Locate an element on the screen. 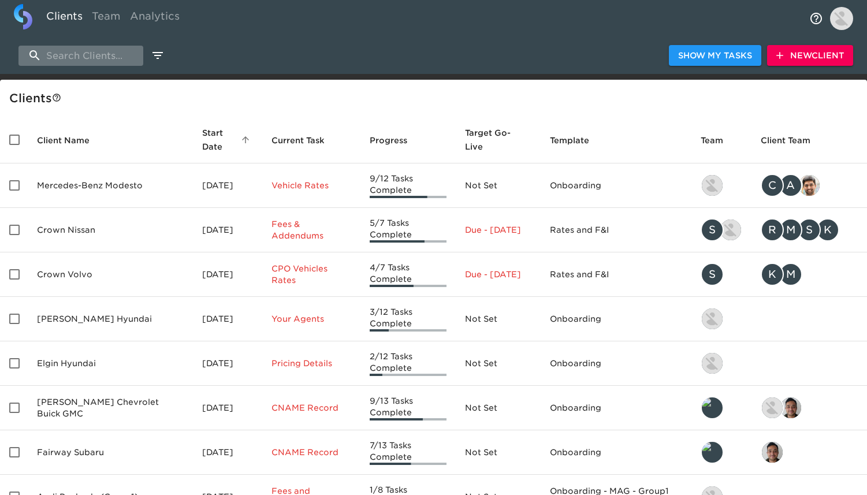 Image resolution: width=867 pixels, height=495 pixels. button: edit is located at coordinates (158, 55).